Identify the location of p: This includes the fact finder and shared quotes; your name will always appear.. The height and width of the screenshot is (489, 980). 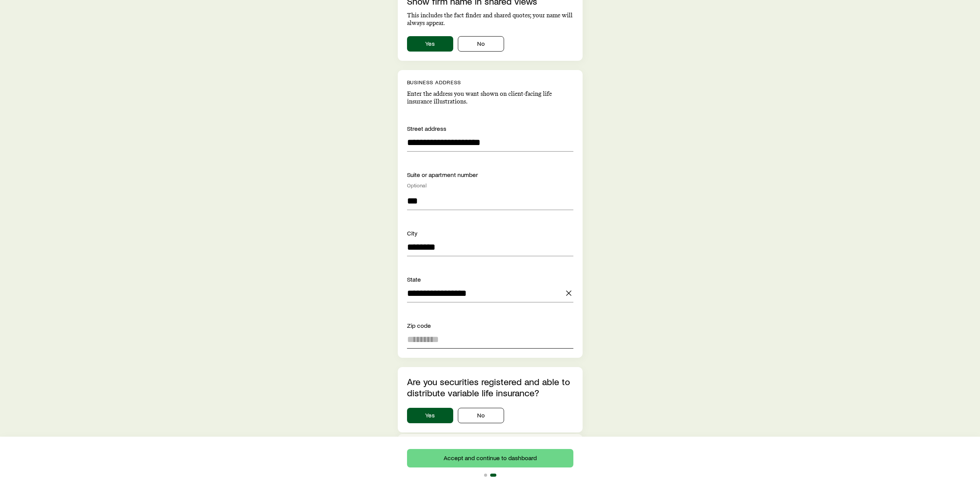
(490, 19).